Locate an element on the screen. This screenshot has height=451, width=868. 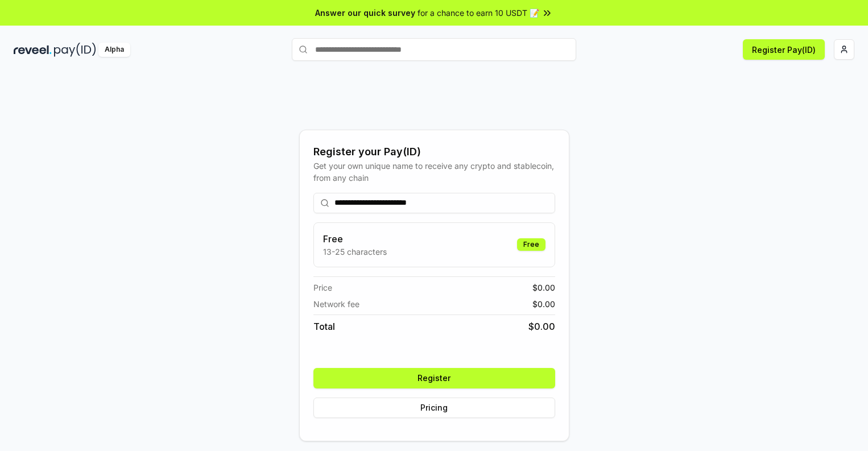
span: Total is located at coordinates (324, 326).